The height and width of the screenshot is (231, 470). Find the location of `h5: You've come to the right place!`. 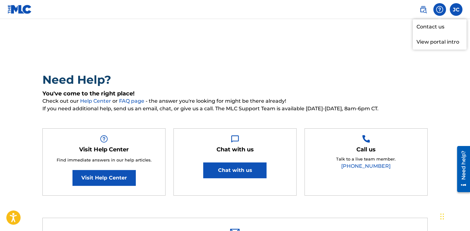

h5: You've come to the right place! is located at coordinates (235, 94).